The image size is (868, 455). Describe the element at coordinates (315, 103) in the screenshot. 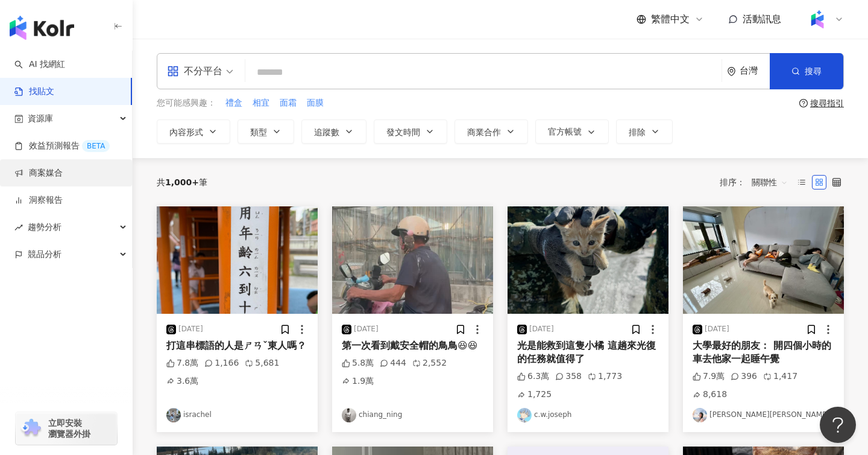

I see `button: 面膜` at that location.